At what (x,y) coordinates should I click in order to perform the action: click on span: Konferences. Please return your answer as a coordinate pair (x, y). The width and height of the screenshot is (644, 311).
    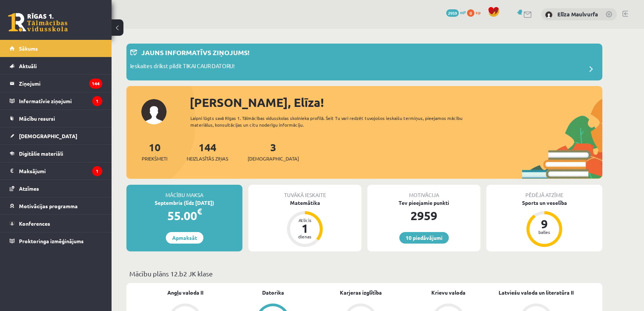
    Looking at the image, I should click on (35, 224).